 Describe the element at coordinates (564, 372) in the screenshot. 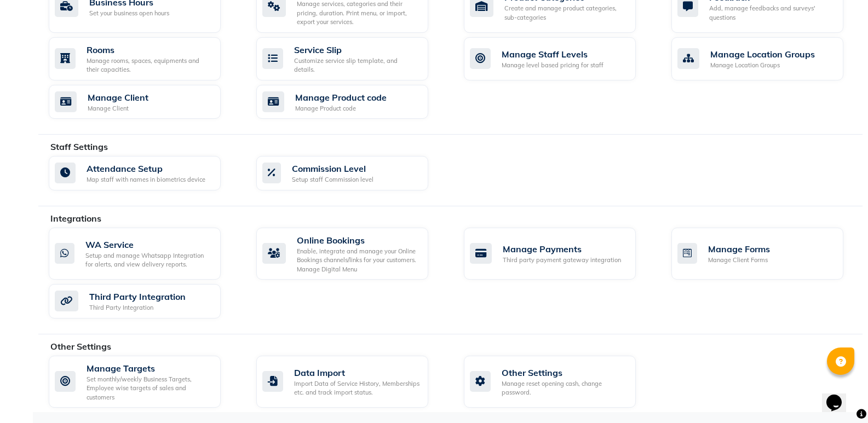

I see `div: Other Settings` at that location.